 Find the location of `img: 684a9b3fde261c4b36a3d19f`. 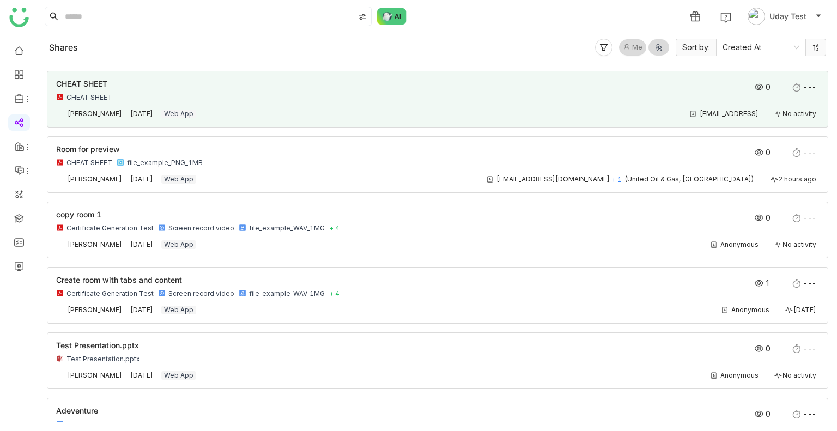

img: 684a9b3fde261c4b36a3d19f is located at coordinates (60, 114).